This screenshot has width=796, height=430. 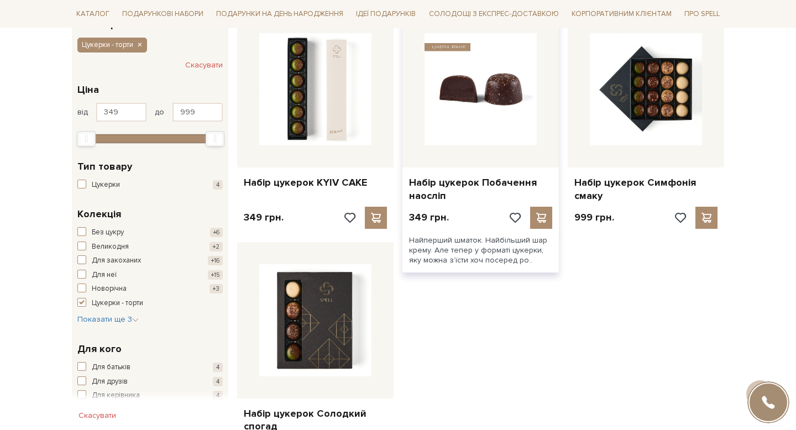 I want to click on span: Для батьків, so click(x=111, y=368).